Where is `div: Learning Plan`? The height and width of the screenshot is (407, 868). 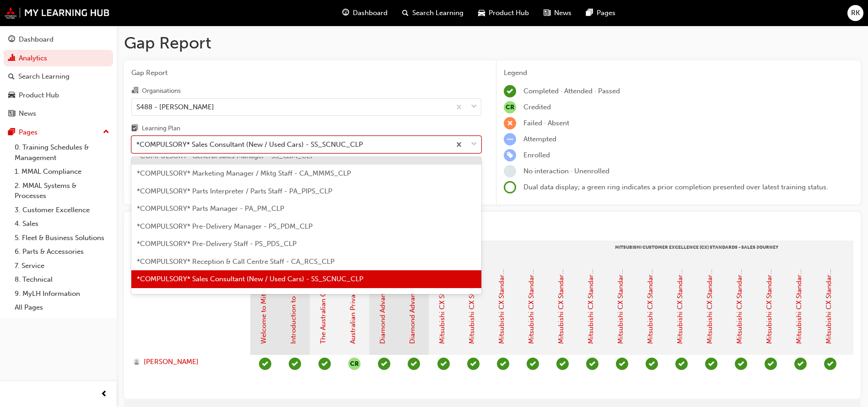
div: Learning Plan is located at coordinates (161, 128).